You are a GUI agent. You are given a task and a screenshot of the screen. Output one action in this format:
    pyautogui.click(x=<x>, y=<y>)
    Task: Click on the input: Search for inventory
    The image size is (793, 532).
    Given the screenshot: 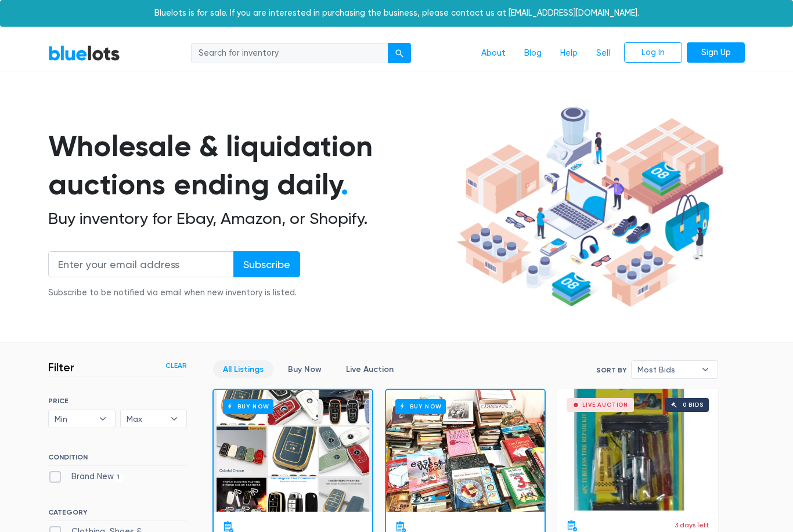 What is the action you would take?
    pyautogui.click(x=290, y=54)
    